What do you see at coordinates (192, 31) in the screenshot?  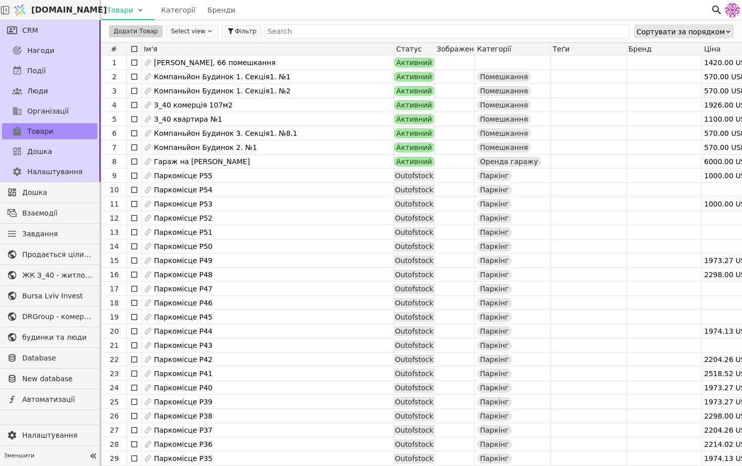 I see `button: Select view` at bounding box center [192, 31].